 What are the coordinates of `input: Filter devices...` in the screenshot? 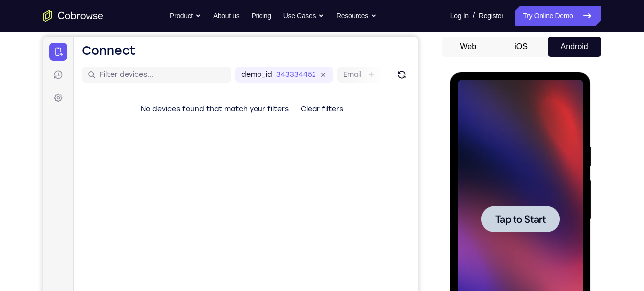 It's located at (119, 38).